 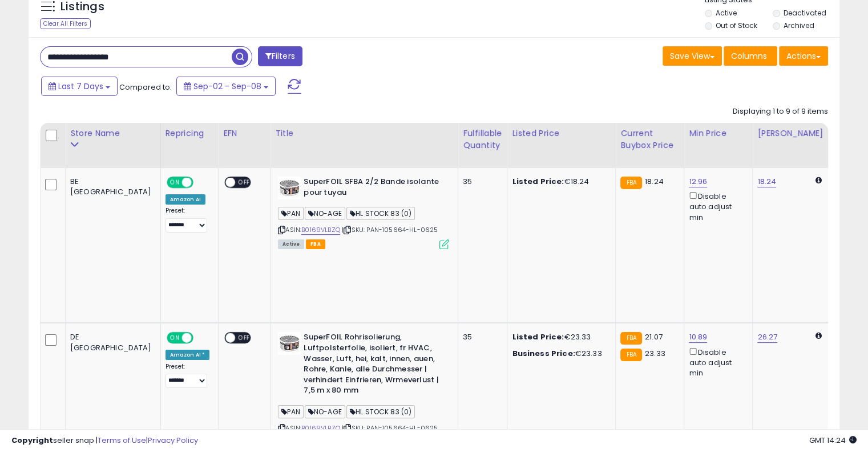 I want to click on button: Sep-02 - Sep-08, so click(x=226, y=87).